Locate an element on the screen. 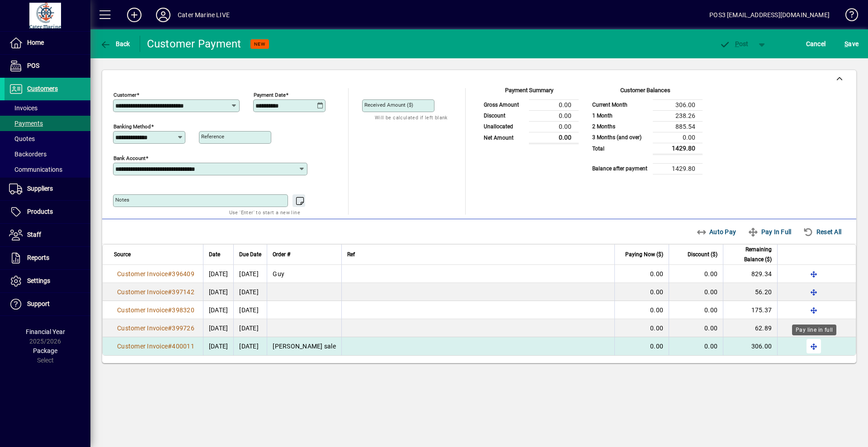 The height and width of the screenshot is (447, 868). span: Package is located at coordinates (45, 351).